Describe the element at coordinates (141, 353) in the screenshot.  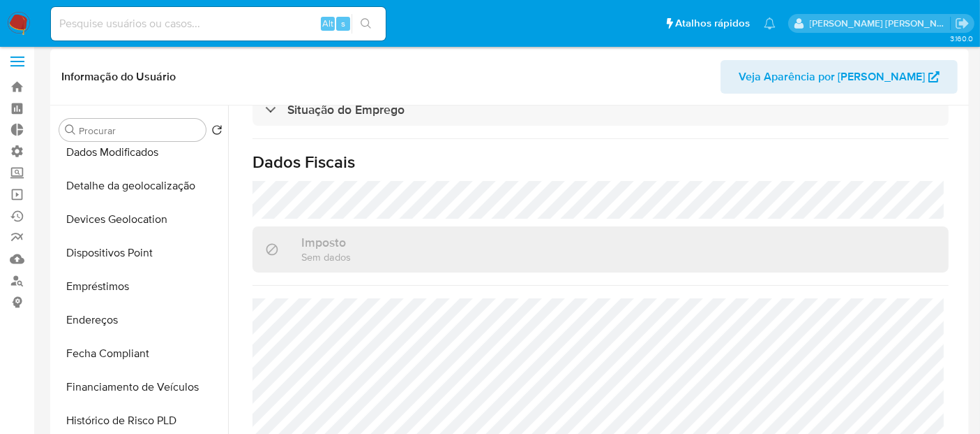
I see `button: Fecha Compliant` at that location.